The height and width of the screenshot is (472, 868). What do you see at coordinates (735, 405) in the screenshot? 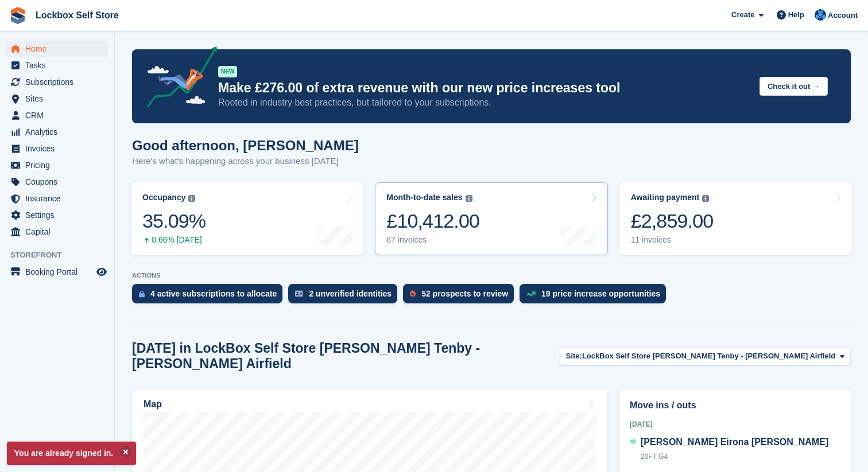
I see `h2: Move ins / outs` at bounding box center [735, 405].